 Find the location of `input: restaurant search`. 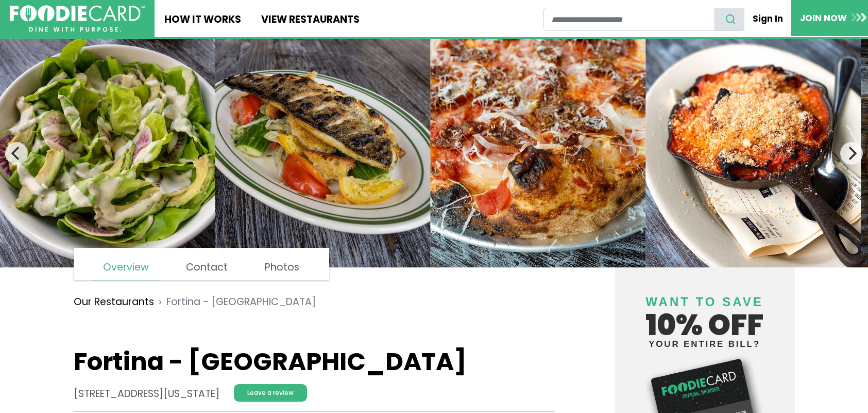

input: restaurant search is located at coordinates (629, 19).